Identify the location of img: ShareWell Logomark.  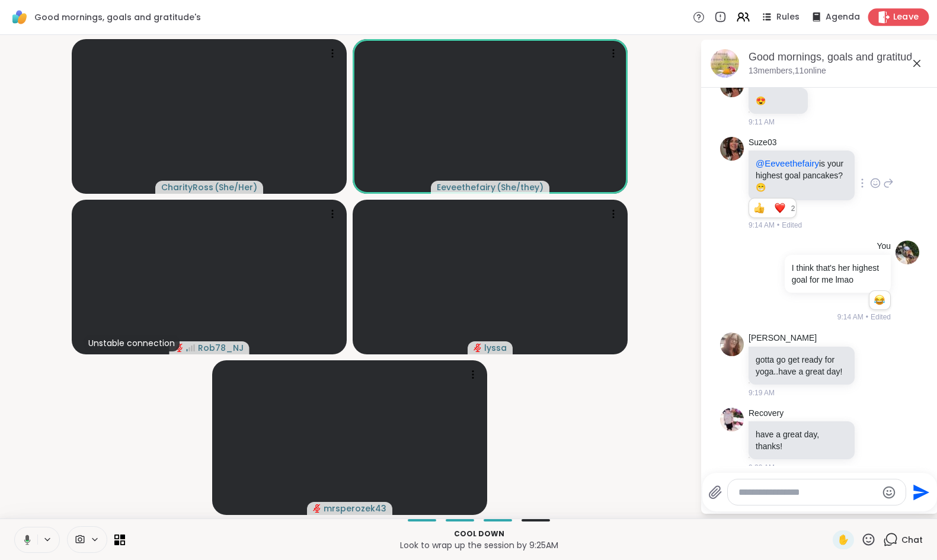
(20, 17).